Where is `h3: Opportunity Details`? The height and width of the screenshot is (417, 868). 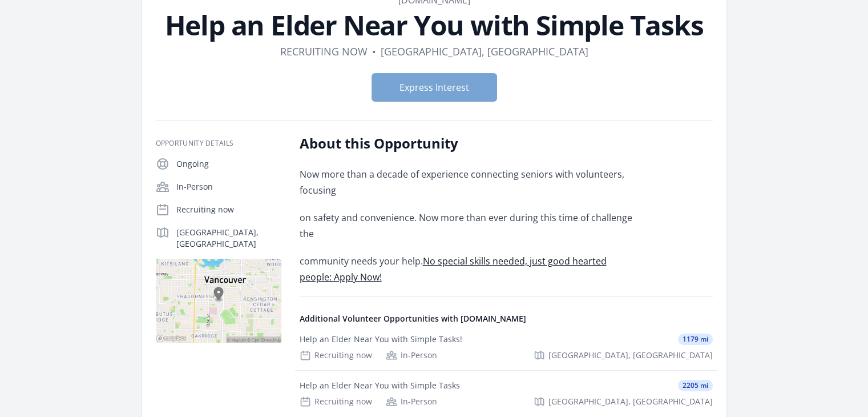 h3: Opportunity Details is located at coordinates (219, 143).